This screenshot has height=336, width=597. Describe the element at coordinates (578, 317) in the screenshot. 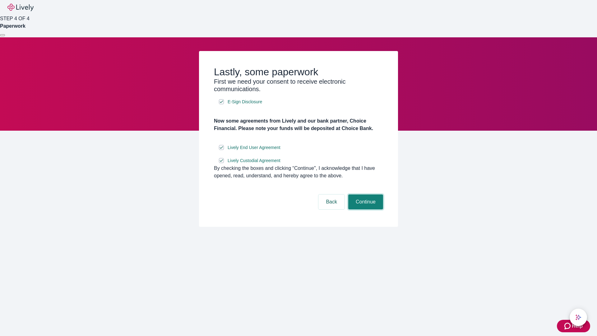

I see `svg: Lively AI Assistant` at that location.